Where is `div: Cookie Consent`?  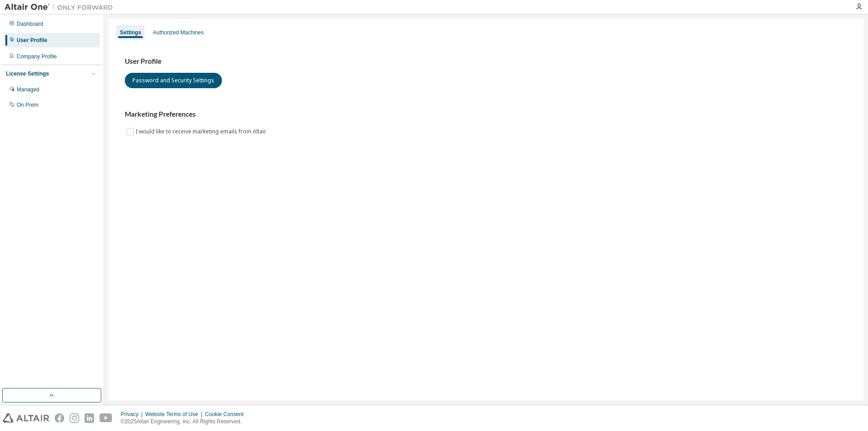
div: Cookie Consent is located at coordinates (226, 414).